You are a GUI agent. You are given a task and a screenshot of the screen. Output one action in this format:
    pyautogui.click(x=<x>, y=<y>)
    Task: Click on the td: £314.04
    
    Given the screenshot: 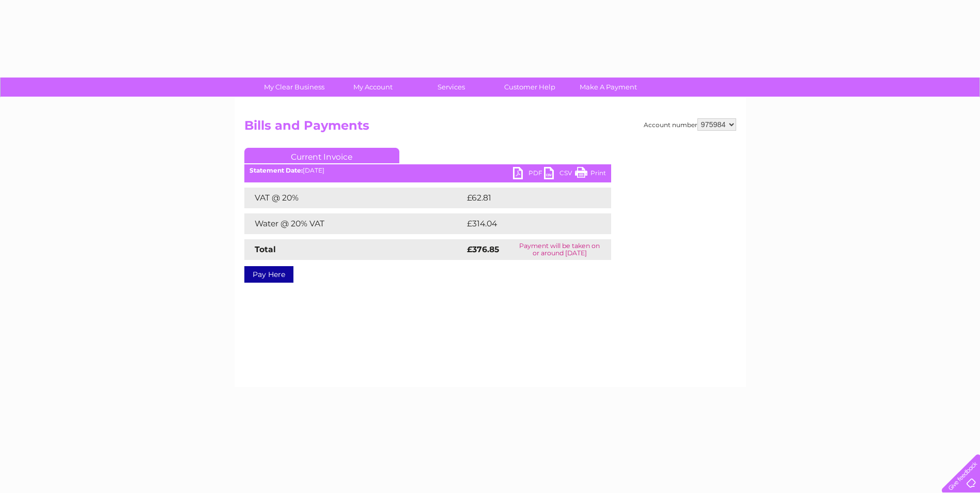 What is the action you would take?
    pyautogui.click(x=528, y=224)
    